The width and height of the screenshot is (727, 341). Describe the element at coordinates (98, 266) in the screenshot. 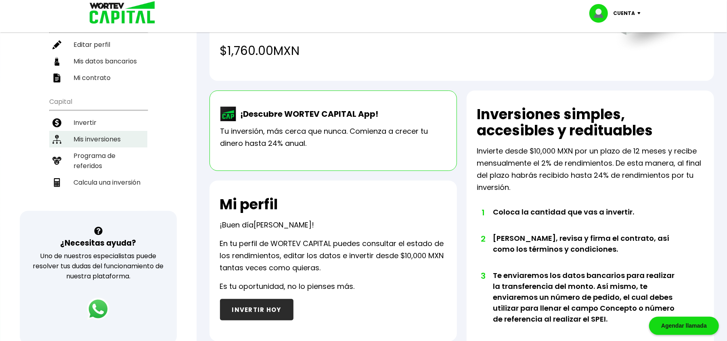

I see `p: Uno de nuestros especialistas puede resolver tus dudas del funcionamiento de nuestra plataforma.` at that location.